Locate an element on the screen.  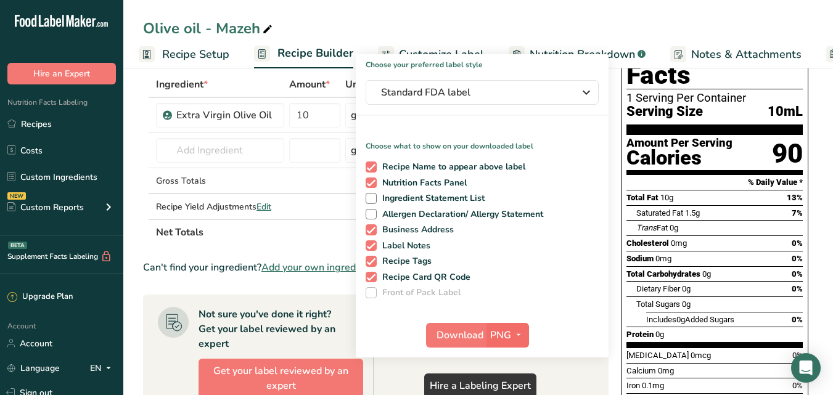
span: Cholesterol is located at coordinates (648, 243).